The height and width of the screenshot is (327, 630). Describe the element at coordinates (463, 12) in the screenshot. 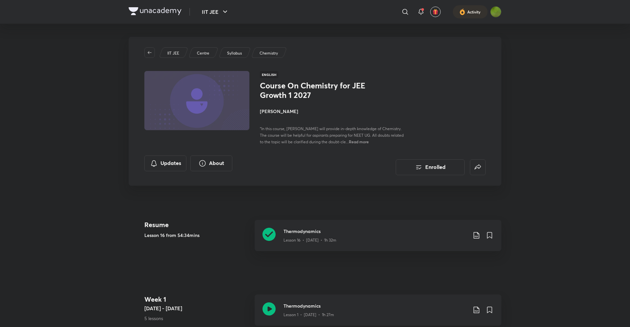

I see `img: activity` at that location.